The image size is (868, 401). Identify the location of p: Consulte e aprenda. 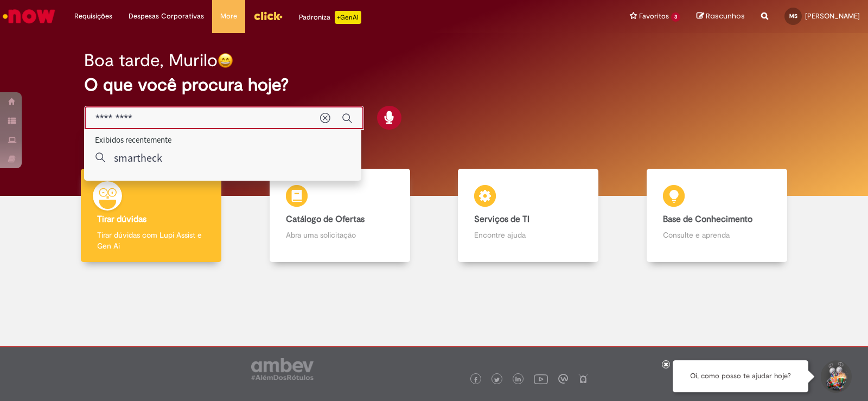
(716, 235).